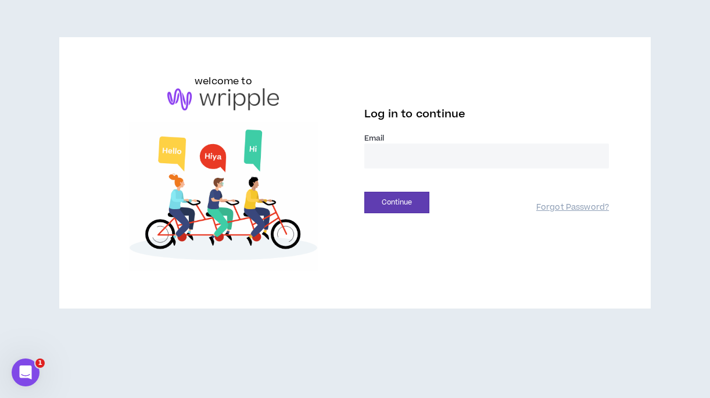 This screenshot has height=398, width=710. What do you see at coordinates (415, 114) in the screenshot?
I see `span: Log in to continue` at bounding box center [415, 114].